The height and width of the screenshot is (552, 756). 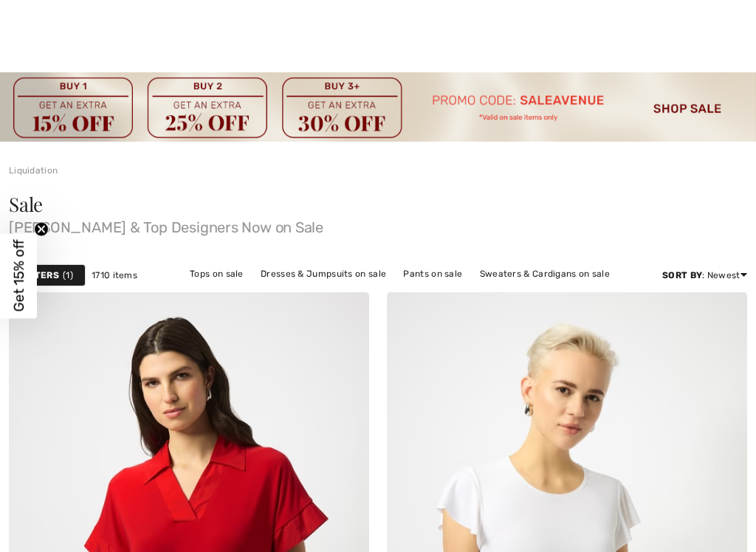 I want to click on button: Close teaser, so click(x=41, y=230).